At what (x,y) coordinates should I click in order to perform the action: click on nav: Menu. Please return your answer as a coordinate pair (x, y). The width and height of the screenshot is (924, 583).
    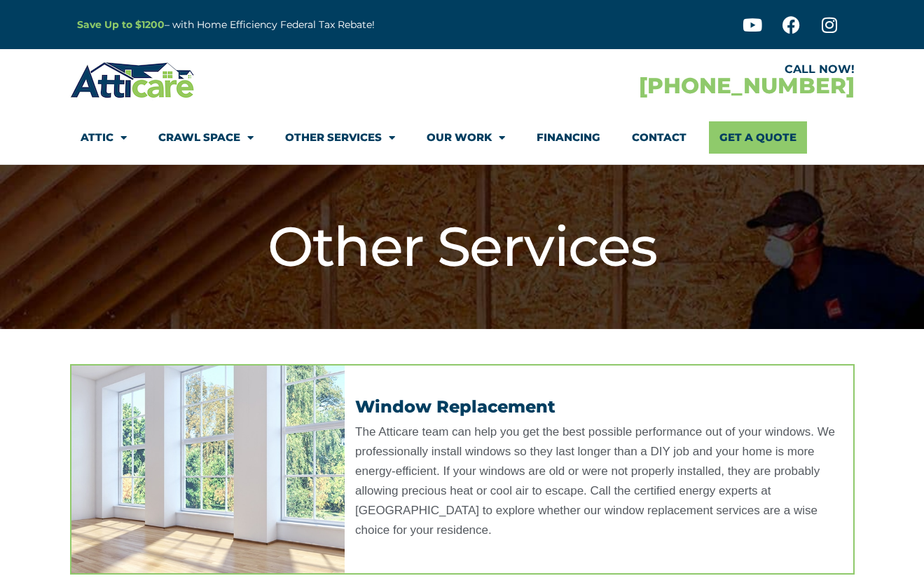
    Looking at the image, I should click on (462, 137).